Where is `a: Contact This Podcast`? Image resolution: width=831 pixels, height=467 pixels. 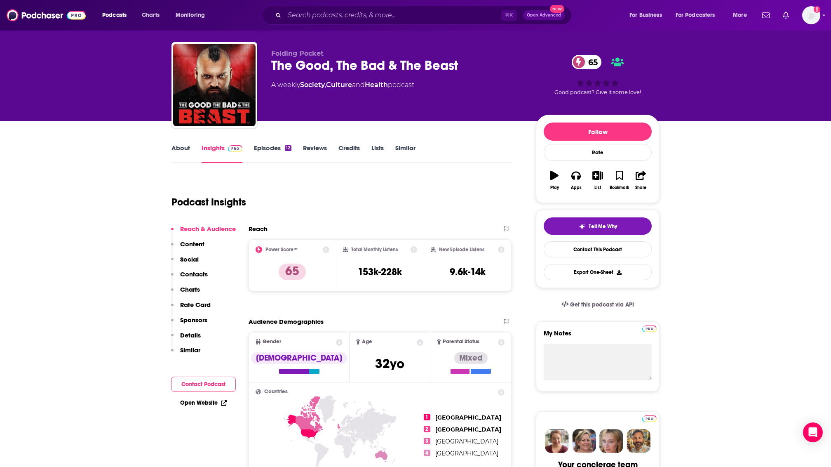
a: Contact This Podcast is located at coordinates (598, 249).